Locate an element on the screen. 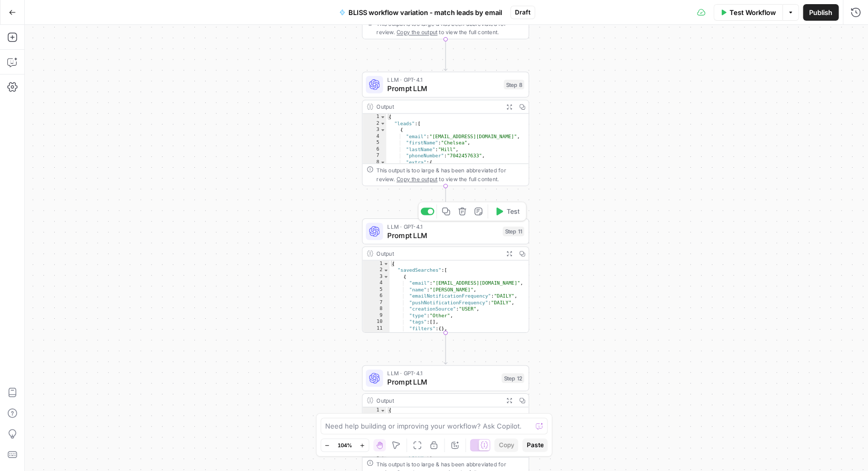 The image size is (868, 471). div: 10 is located at coordinates (376, 322).